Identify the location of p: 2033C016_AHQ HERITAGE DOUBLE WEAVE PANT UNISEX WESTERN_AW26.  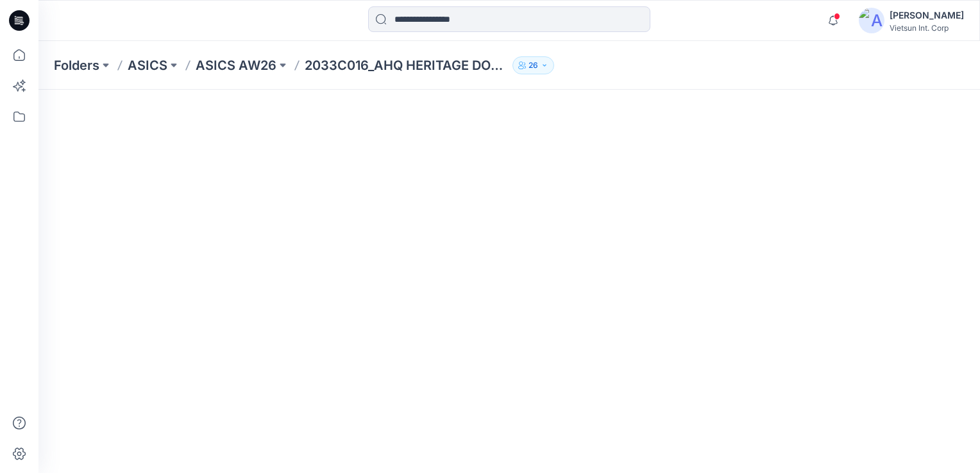
(406, 66).